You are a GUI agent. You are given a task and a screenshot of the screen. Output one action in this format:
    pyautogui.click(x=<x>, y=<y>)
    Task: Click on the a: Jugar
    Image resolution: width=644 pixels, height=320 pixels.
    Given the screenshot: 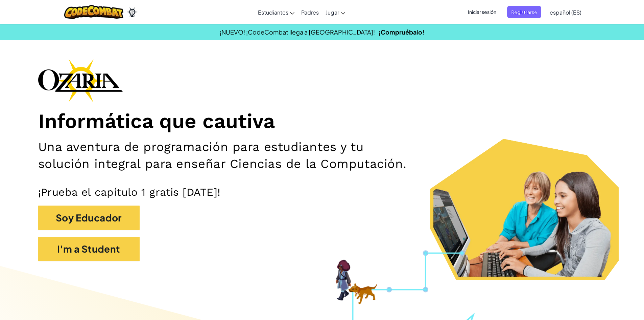 What is the action you would take?
    pyautogui.click(x=335, y=12)
    